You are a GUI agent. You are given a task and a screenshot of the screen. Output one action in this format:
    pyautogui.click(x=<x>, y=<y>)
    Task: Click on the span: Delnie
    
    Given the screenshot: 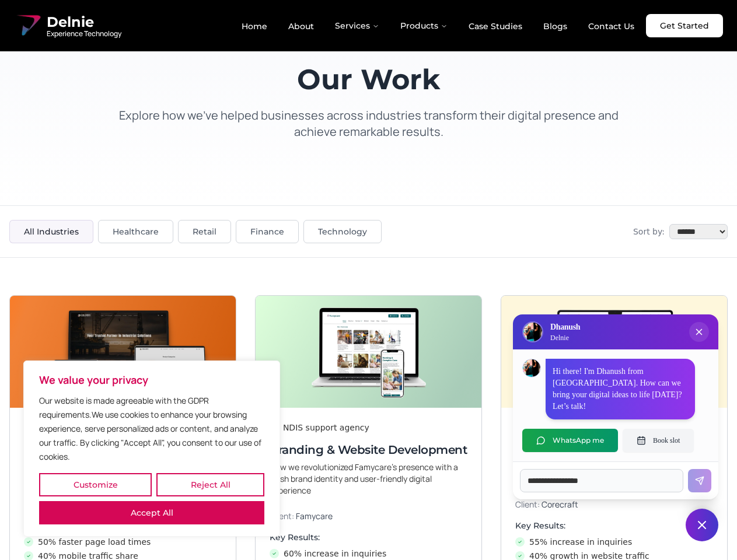 What is the action you would take?
    pyautogui.click(x=84, y=22)
    